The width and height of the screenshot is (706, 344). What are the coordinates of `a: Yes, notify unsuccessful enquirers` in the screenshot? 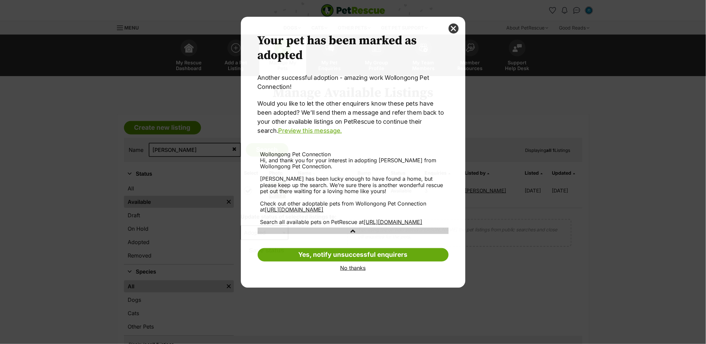 It's located at (353, 255).